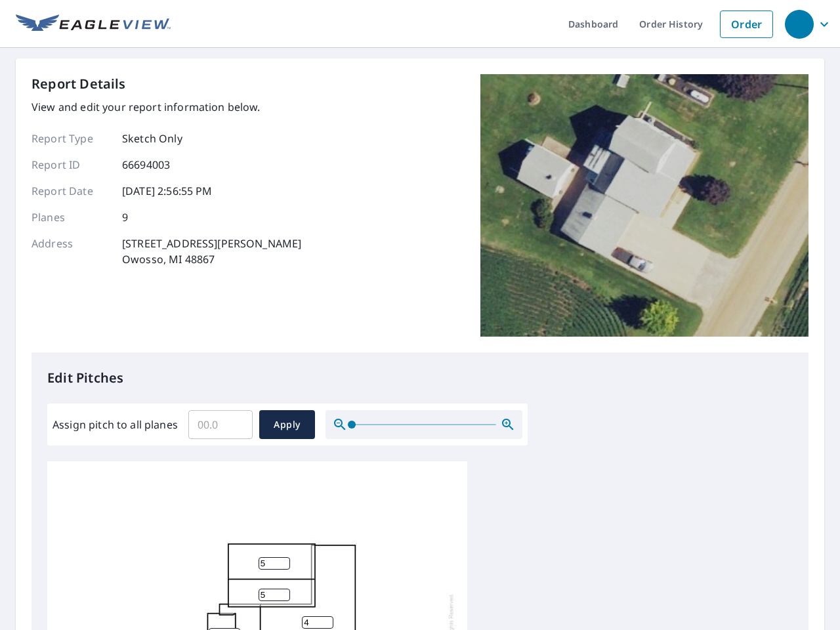  I want to click on p: Report Details, so click(79, 84).